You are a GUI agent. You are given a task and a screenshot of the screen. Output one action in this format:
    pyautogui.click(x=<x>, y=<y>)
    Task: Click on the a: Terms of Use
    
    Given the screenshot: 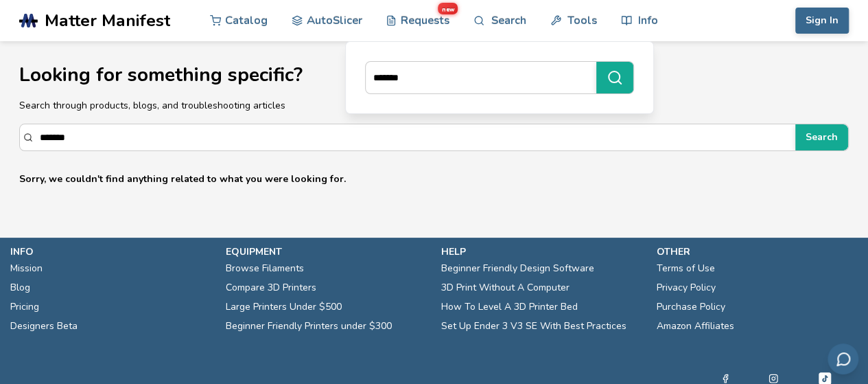 What is the action you would take?
    pyautogui.click(x=684, y=269)
    